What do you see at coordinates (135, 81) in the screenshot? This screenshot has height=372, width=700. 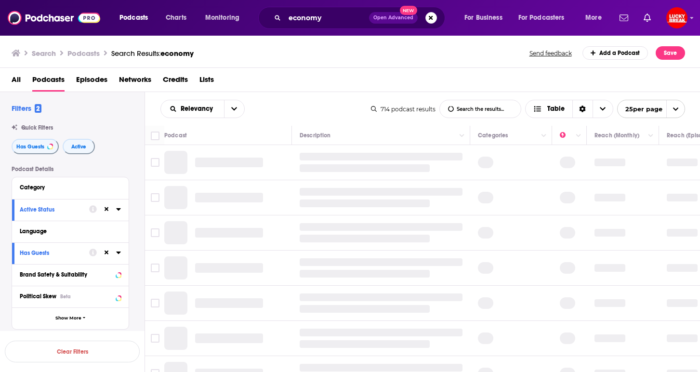 I see `span: Networks` at bounding box center [135, 81].